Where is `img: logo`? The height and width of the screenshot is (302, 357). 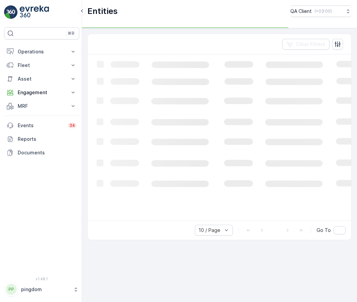 img: logo is located at coordinates (11, 12).